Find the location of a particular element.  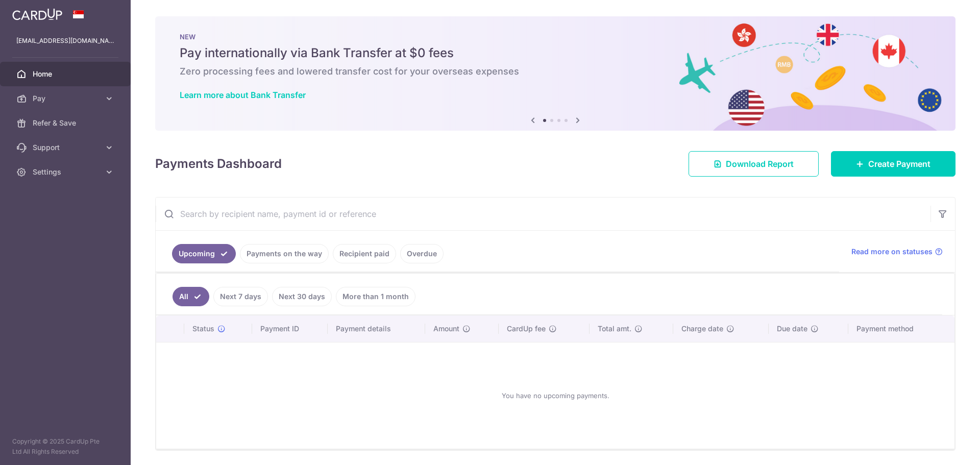

a: Download Report is located at coordinates (753, 164).